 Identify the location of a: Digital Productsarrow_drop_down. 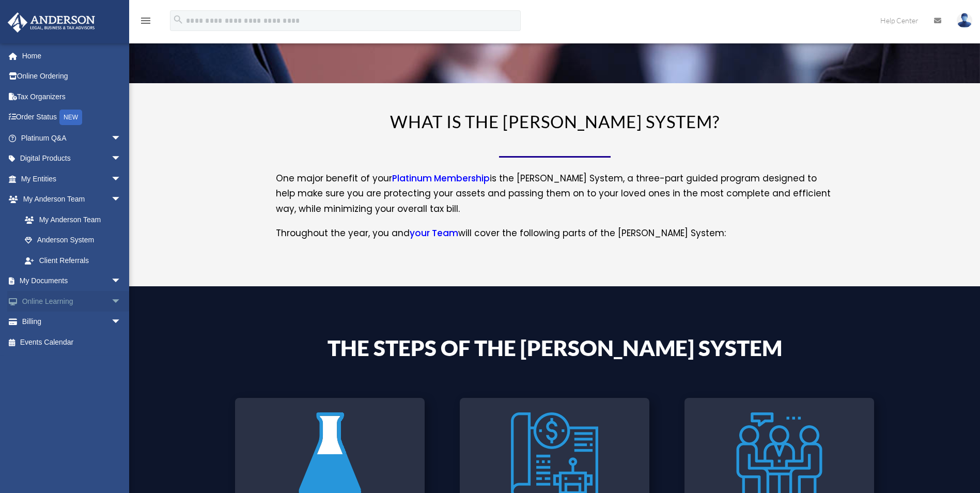
(72, 159).